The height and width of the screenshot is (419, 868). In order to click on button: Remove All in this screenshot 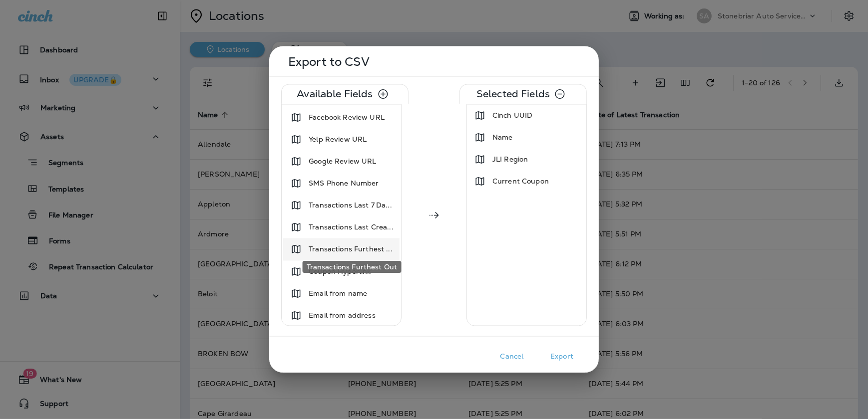, I will do `click(560, 95)`.